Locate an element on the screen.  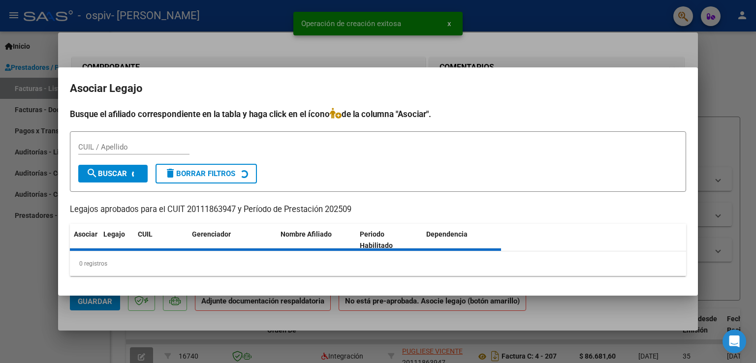
span: Legajo is located at coordinates (114, 234).